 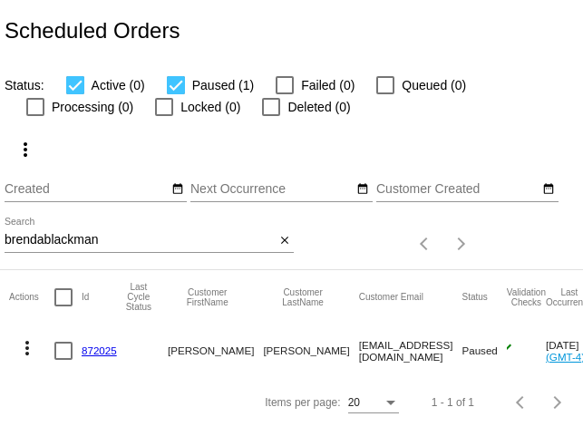 What do you see at coordinates (118, 85) in the screenshot?
I see `span: Active (0)` at bounding box center [118, 85].